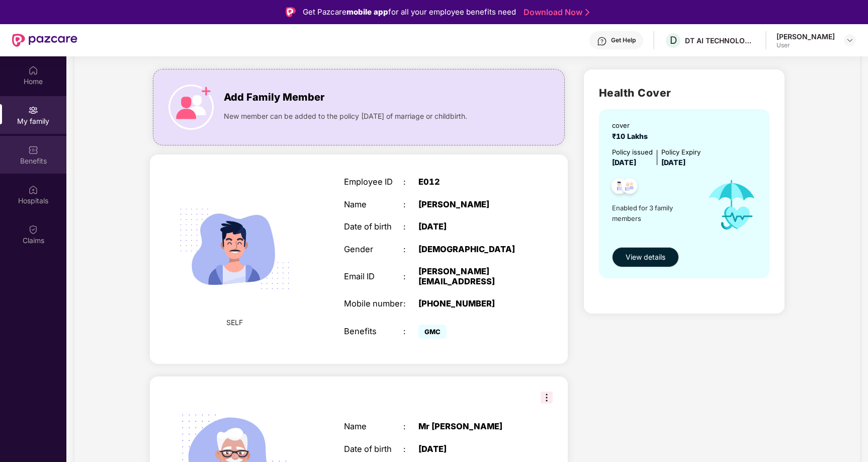 This screenshot has height=462, width=868. Describe the element at coordinates (720, 40) in the screenshot. I see `div: DT AI TECHNOLOGIES PRIVATE LIMITED` at that location.